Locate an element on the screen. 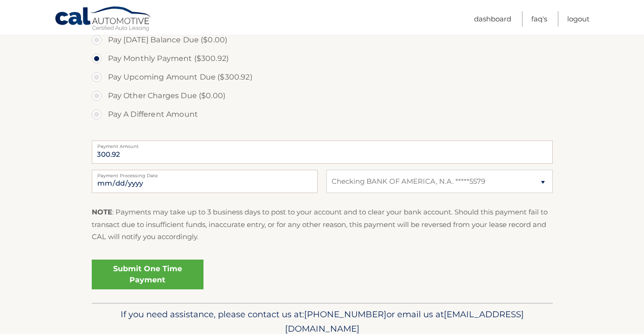 The height and width of the screenshot is (334, 644). a: Dashboard is located at coordinates (493, 19).